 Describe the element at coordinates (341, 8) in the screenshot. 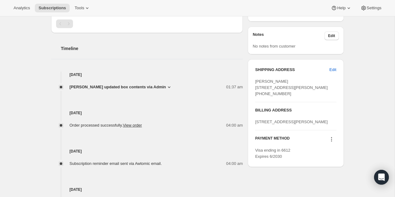

I see `button: Help` at that location.